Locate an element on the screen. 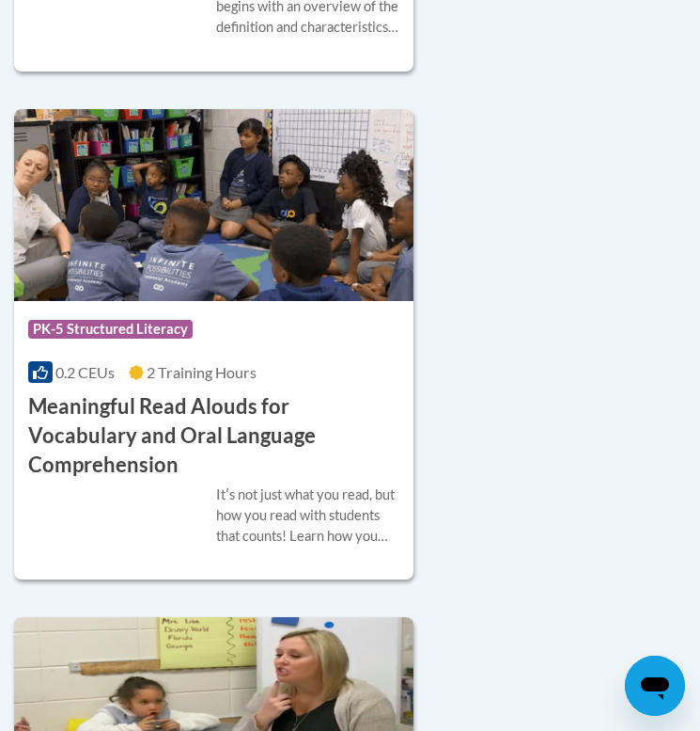 This screenshot has height=731, width=700. img: Course Logo is located at coordinates (213, 205).